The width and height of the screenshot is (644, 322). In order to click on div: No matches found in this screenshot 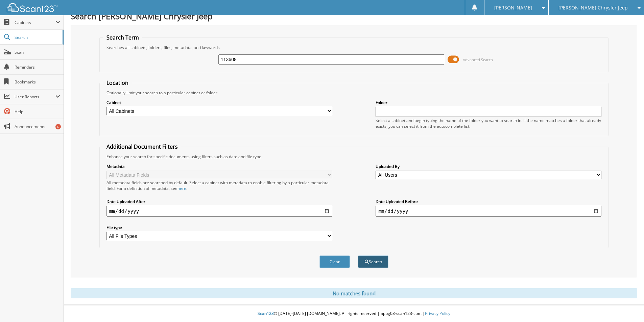, I will do `click(354, 293)`.